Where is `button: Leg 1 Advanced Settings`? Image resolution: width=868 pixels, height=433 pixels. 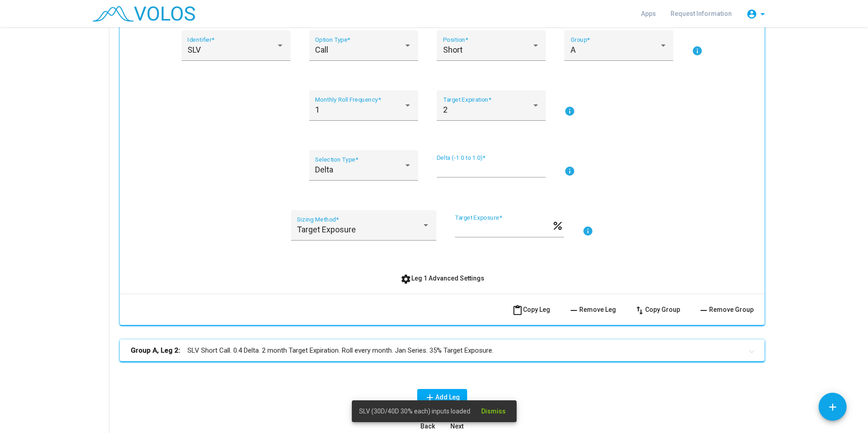 button: Leg 1 Advanced Settings is located at coordinates (442, 278).